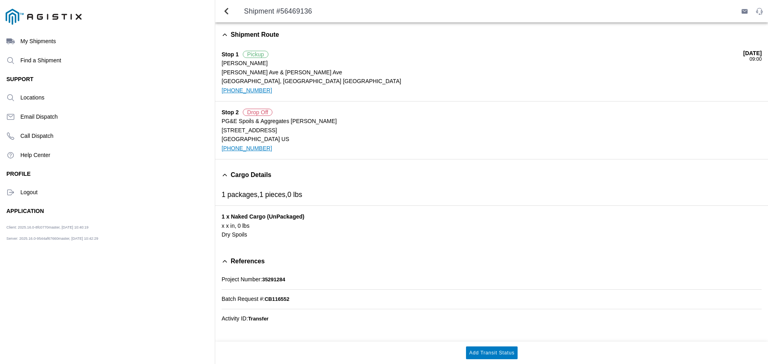 This screenshot has width=768, height=364. I want to click on ion-label: Server: 2025.16.0-9544af67660, so click(82, 240).